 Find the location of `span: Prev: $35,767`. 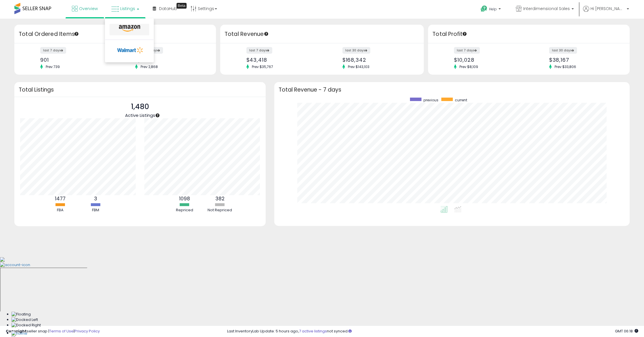

span: Prev: $35,767 is located at coordinates (263, 67).